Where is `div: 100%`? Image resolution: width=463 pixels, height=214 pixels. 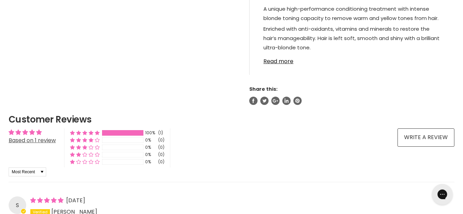
div: 100% is located at coordinates (151, 133).